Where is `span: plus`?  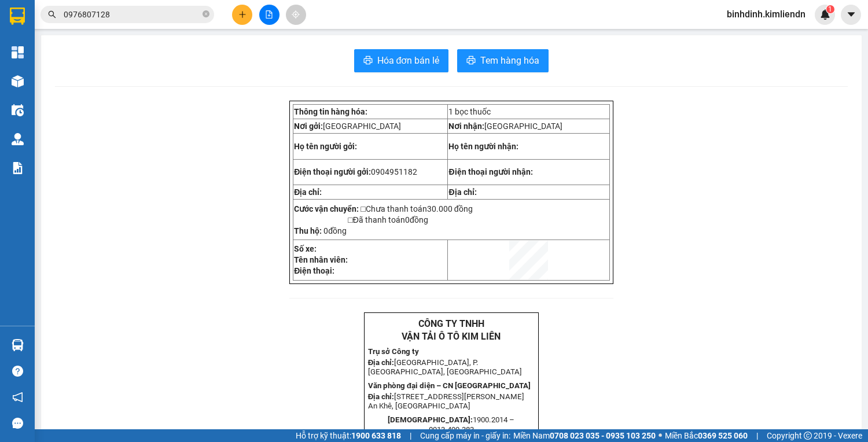 span: plus is located at coordinates (242, 15).